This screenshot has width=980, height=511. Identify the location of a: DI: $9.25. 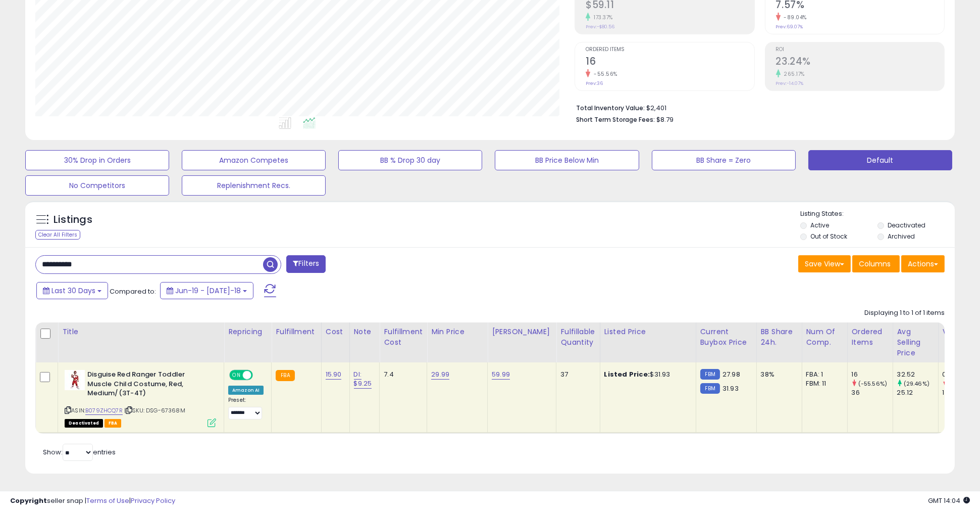
(363, 379).